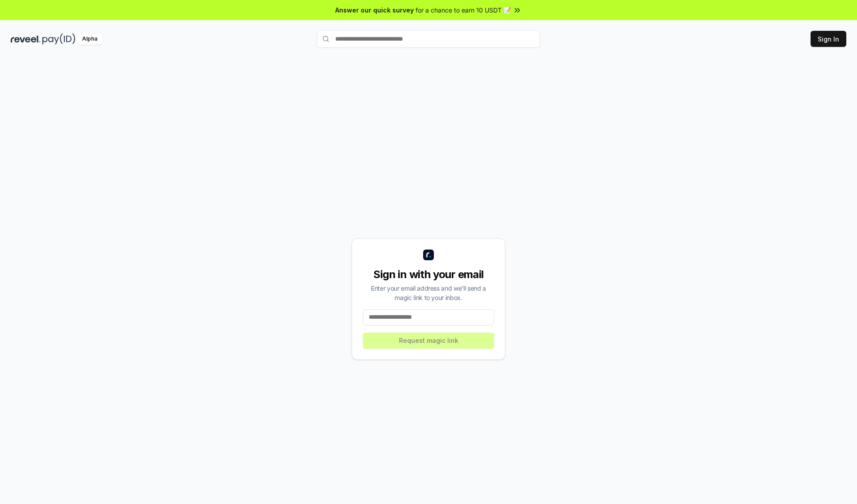  Describe the element at coordinates (89, 39) in the screenshot. I see `div: Alpha` at that location.